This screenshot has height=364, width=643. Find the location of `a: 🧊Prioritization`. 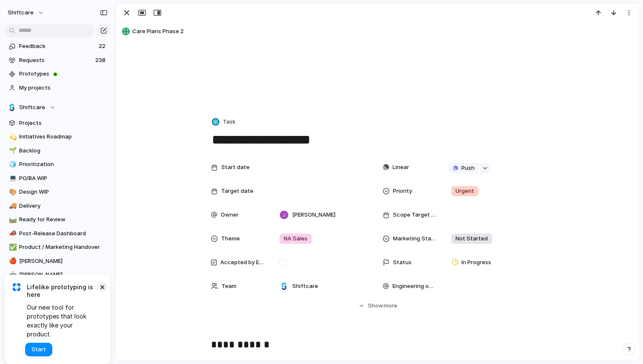

a: 🧊Prioritization is located at coordinates (57, 165).